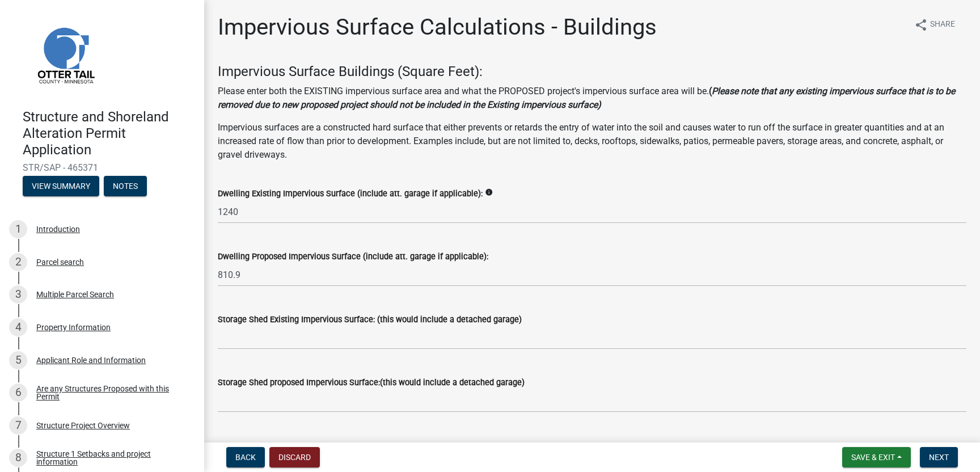  Describe the element at coordinates (246, 458) in the screenshot. I see `span: Back` at that location.